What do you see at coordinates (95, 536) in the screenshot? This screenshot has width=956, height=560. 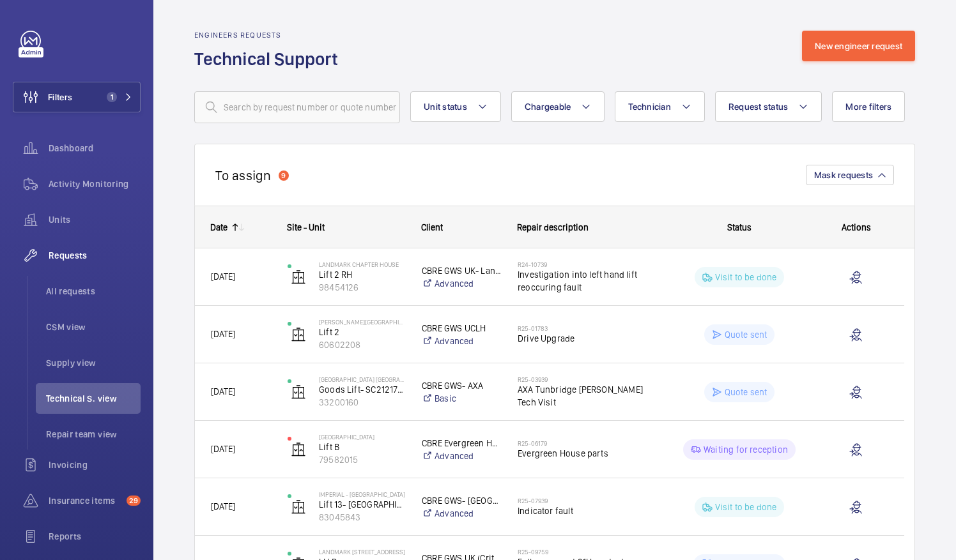 I see `span: Reports` at bounding box center [95, 536].